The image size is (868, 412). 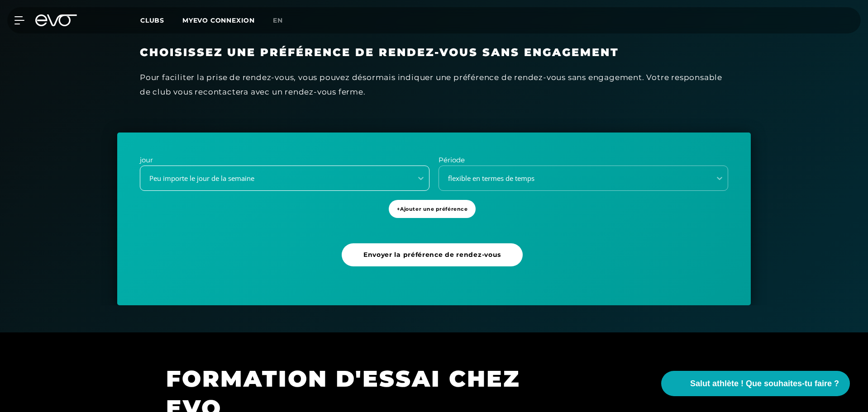 What do you see at coordinates (218, 20) in the screenshot?
I see `font: MYEVO CONNEXION` at bounding box center [218, 20].